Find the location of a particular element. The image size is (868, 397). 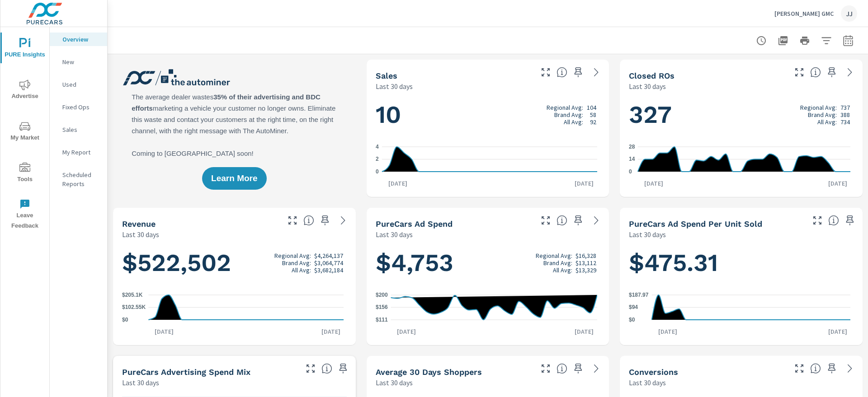

button: Learn More is located at coordinates (234, 179).